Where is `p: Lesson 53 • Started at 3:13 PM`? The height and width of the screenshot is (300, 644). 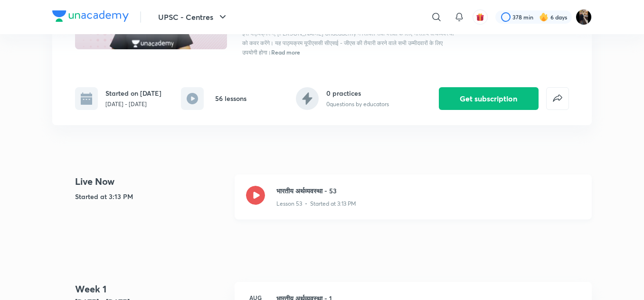 p: Lesson 53 • Started at 3:13 PM is located at coordinates (316, 204).